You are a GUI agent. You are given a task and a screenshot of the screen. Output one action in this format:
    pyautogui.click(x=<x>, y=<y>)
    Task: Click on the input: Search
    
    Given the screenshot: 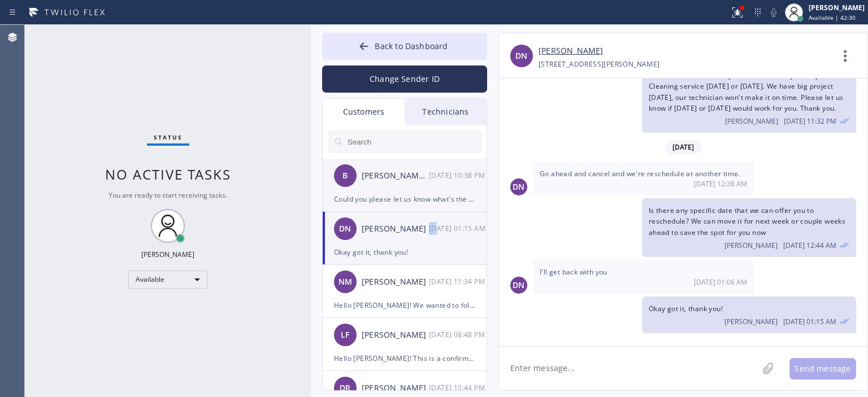 What is the action you would take?
    pyautogui.click(x=414, y=142)
    